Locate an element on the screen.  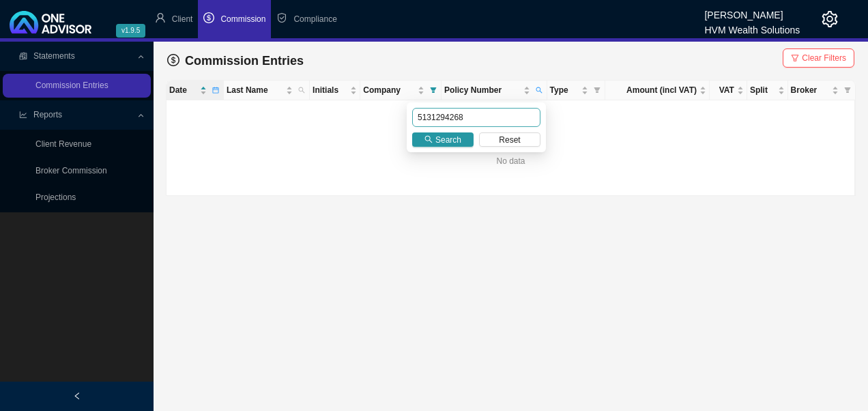
span: Search is located at coordinates (448, 140).